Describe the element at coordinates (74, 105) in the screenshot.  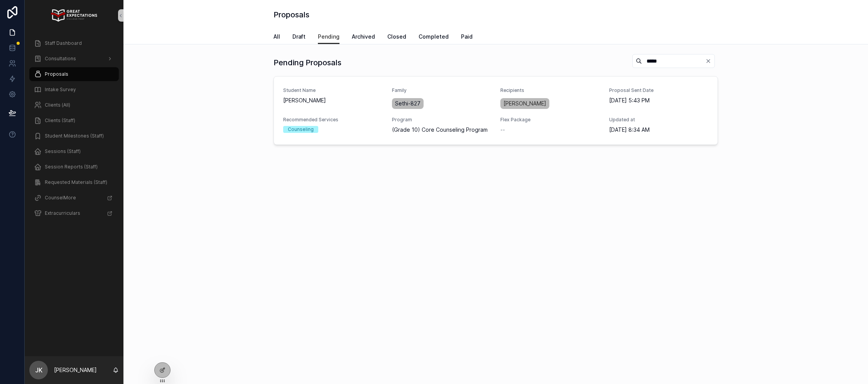
I see `a: Clients (All)` at that location.